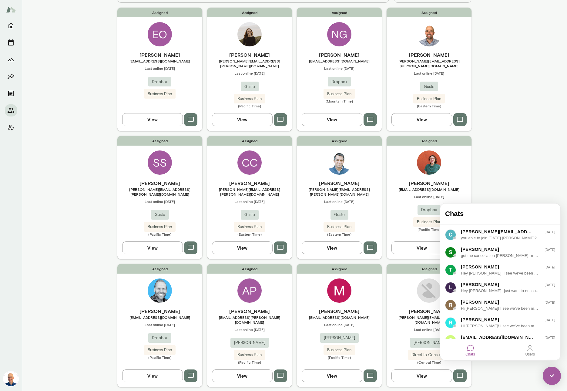  Describe the element at coordinates (339, 34) in the screenshot. I see `div: NG` at that location.